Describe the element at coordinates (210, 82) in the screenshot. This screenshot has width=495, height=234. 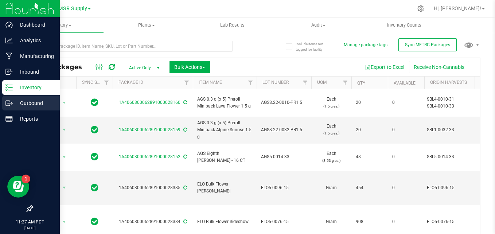
I see `a: Item Name` at that location.